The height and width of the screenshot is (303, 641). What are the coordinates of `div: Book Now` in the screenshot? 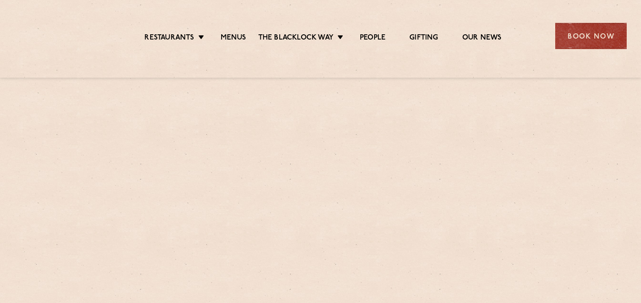 It's located at (591, 36).